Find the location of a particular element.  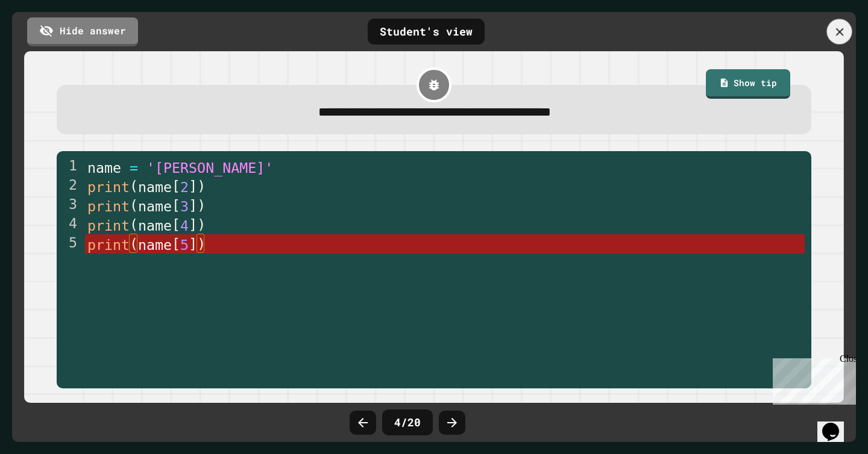

span: 4 is located at coordinates (185, 225).